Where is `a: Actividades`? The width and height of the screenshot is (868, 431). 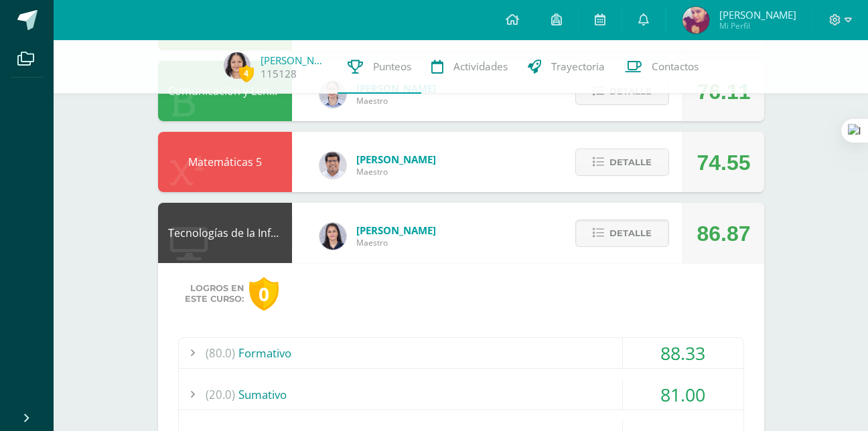
a: Actividades is located at coordinates (470, 67).